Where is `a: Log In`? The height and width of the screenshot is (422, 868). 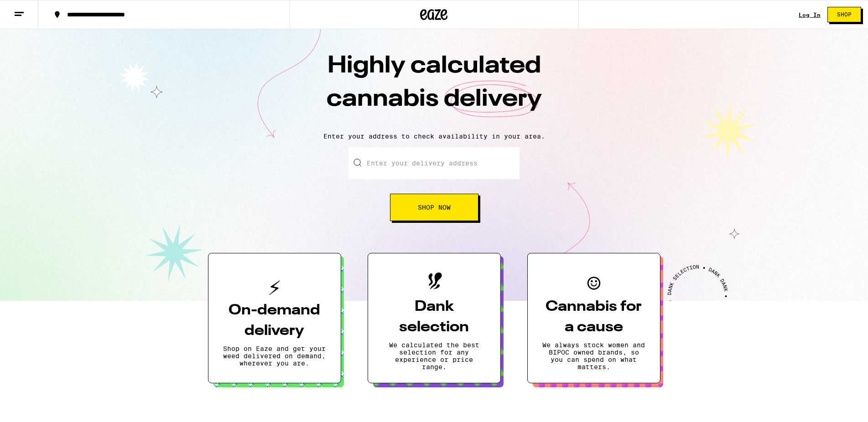
a: Log In is located at coordinates (810, 15).